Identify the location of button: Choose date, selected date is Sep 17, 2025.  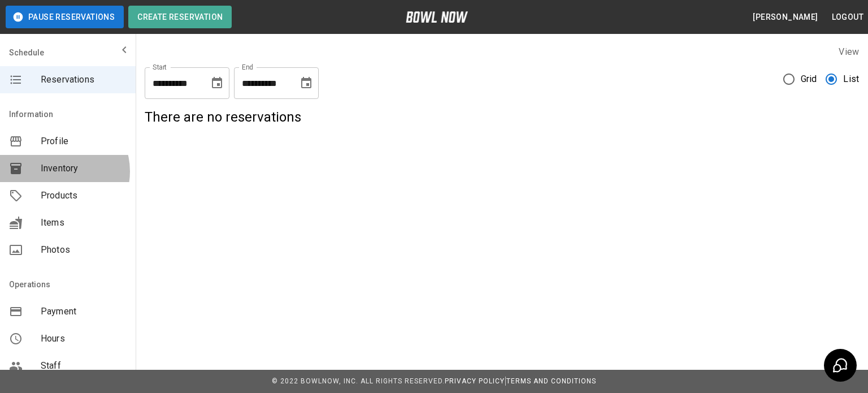
(306, 83).